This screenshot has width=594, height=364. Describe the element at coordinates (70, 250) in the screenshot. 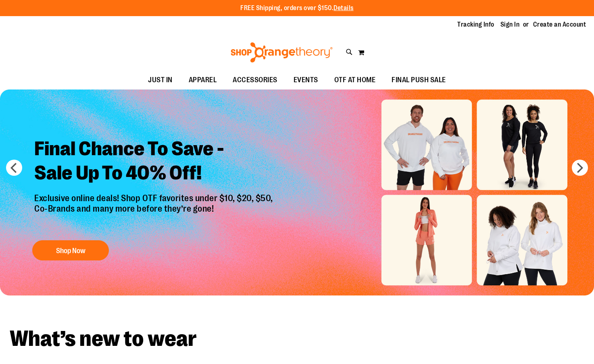

I see `button: Shop Now` at that location.